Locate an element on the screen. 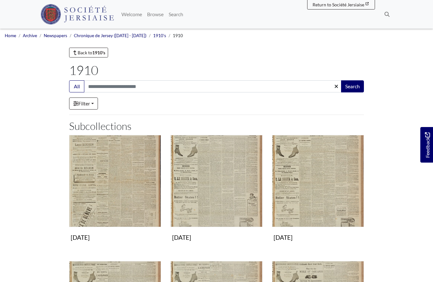  input: Search this collection... is located at coordinates (213, 86).